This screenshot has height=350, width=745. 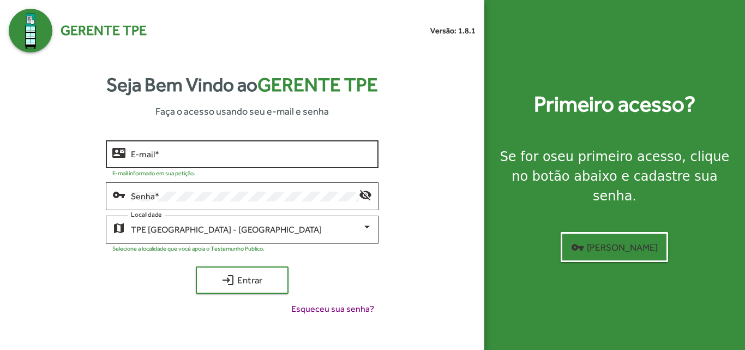 I want to click on mat-icon: visibility_off, so click(x=366, y=194).